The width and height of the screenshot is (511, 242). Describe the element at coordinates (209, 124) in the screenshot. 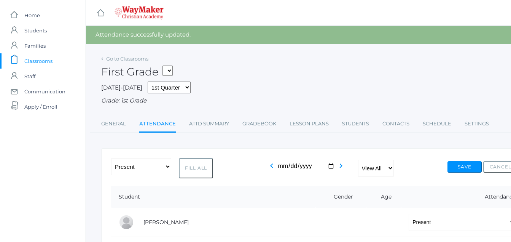

I see `a: Attd Summary` at that location.